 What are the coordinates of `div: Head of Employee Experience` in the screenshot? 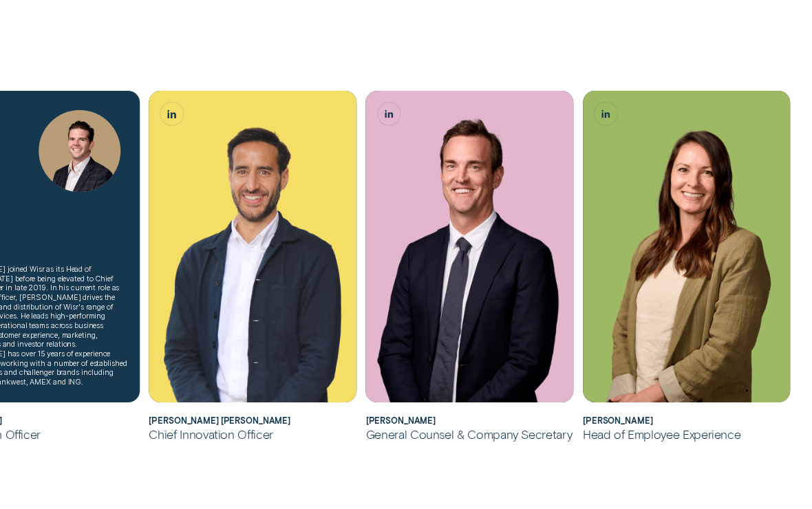 It's located at (687, 434).